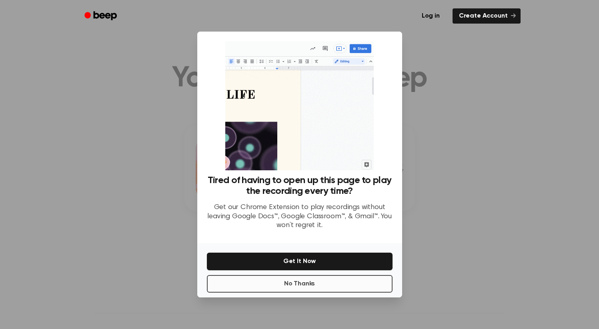 This screenshot has height=329, width=599. Describe the element at coordinates (300, 186) in the screenshot. I see `h3: Tired of having to open up this page to play the recording every time?` at that location.